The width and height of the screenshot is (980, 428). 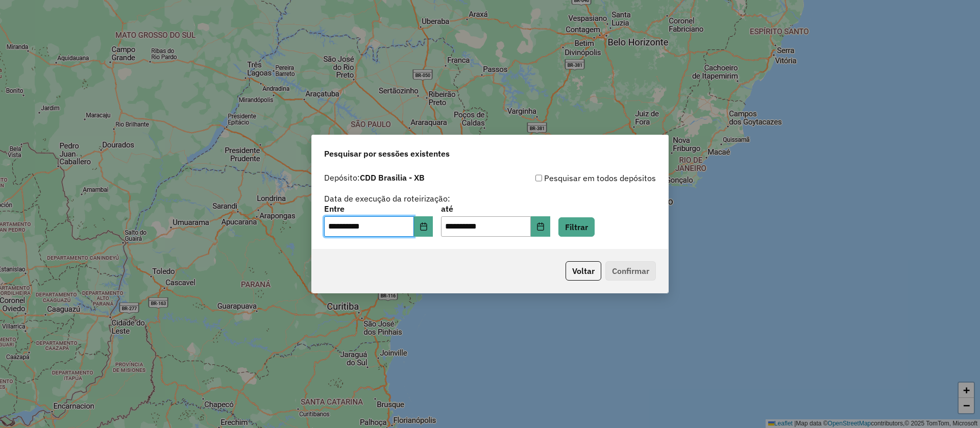 I want to click on label: Entre, so click(x=378, y=209).